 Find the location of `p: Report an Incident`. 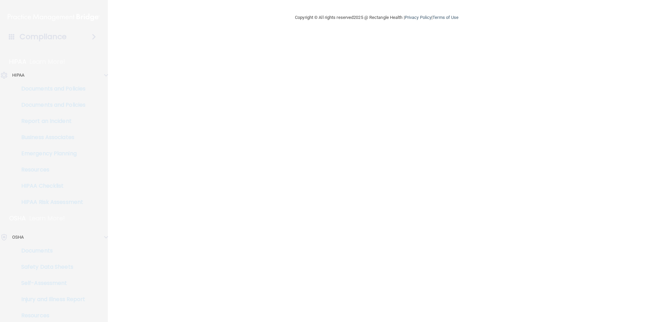

p: Report an Incident is located at coordinates (50, 121).